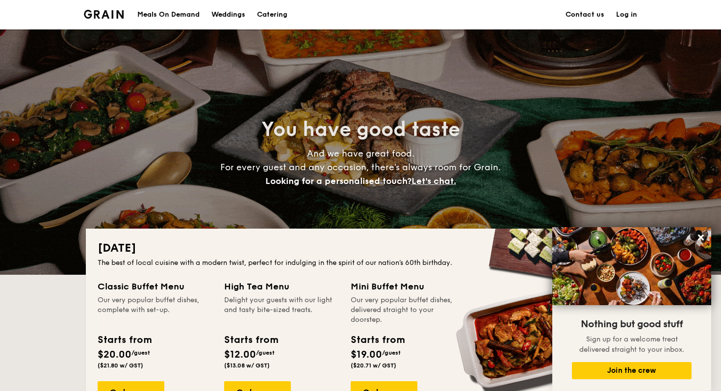  Describe the element at coordinates (434, 181) in the screenshot. I see `span: Let's chat.` at that location.